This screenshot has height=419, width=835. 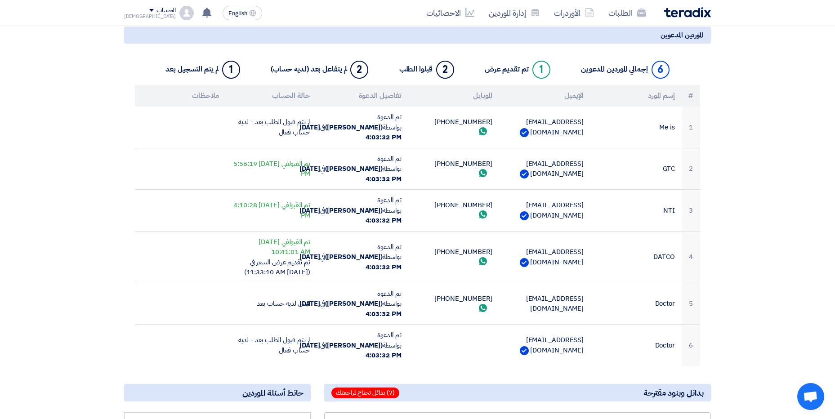 I want to click on span: English, so click(x=238, y=13).